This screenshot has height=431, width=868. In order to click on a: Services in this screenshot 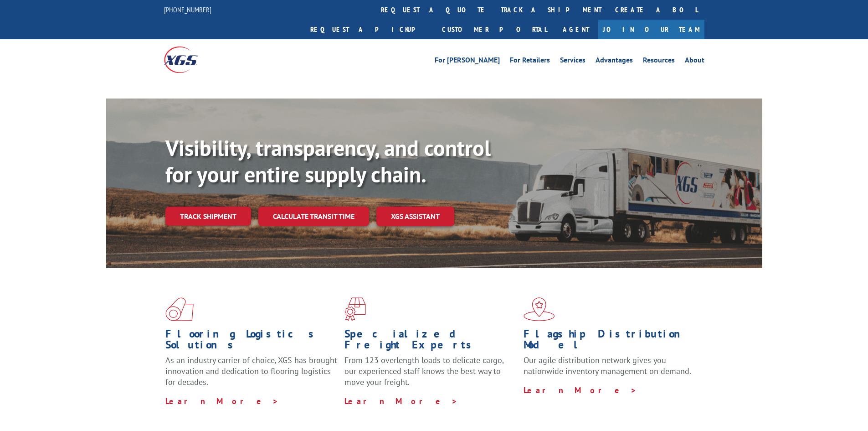, I will do `click(572, 62)`.